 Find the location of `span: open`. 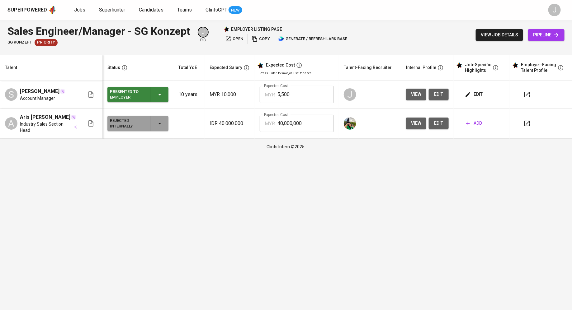

span: open is located at coordinates (234, 39).